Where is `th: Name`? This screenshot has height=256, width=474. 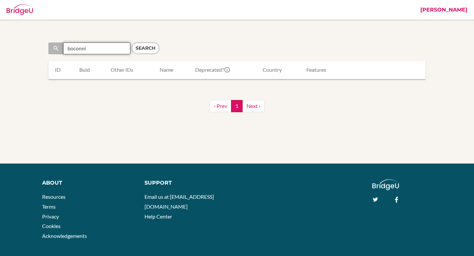
th: Name is located at coordinates (172, 70).